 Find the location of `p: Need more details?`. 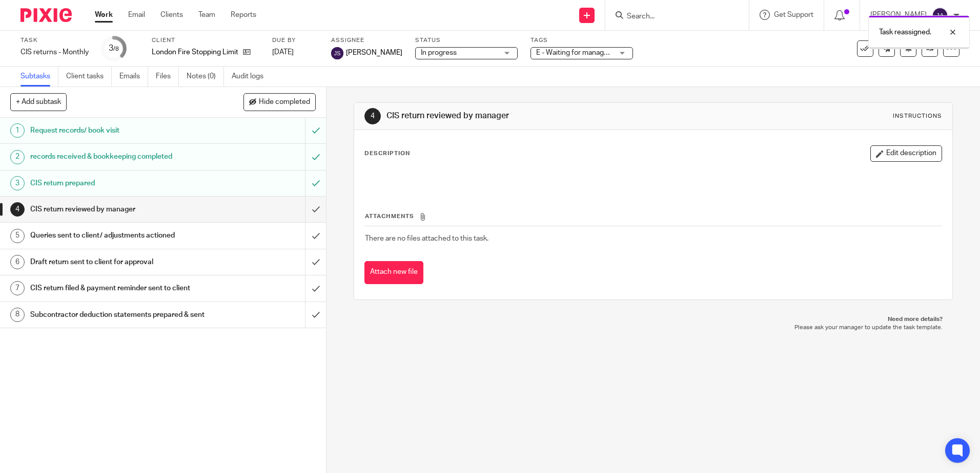

p: Need more details? is located at coordinates (653, 319).